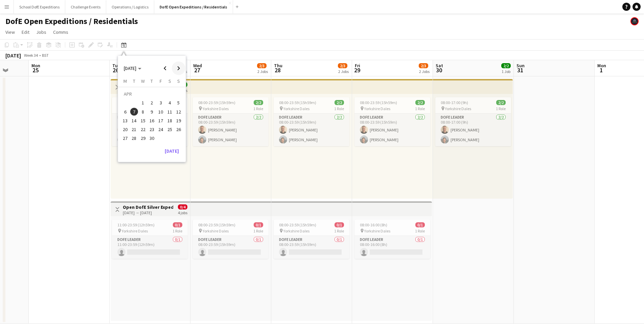 The height and width of the screenshot is (324, 644). I want to click on span: 31, so click(520, 70).